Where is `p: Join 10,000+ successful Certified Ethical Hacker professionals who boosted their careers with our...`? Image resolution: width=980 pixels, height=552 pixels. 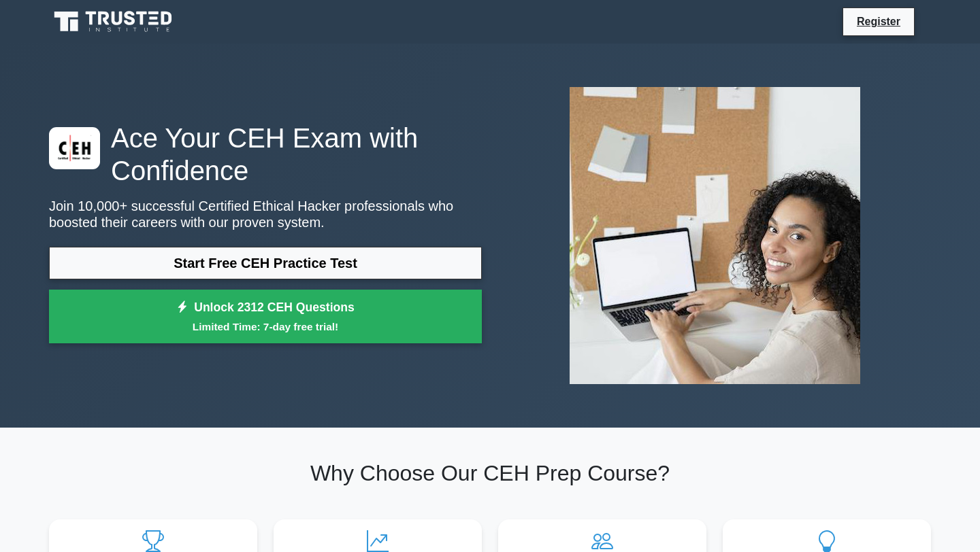
p: Join 10,000+ successful Certified Ethical Hacker professionals who boosted their careers with our... is located at coordinates (265, 214).